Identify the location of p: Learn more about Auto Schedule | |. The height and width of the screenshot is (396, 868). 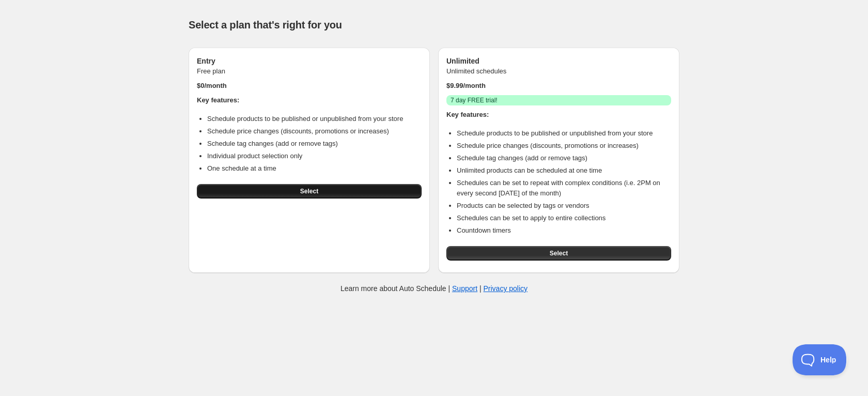
(434, 289).